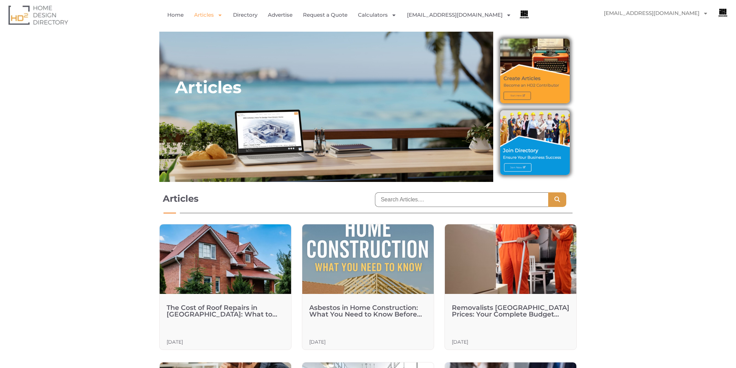 This screenshot has width=736, height=368. I want to click on a: Home, so click(175, 15).